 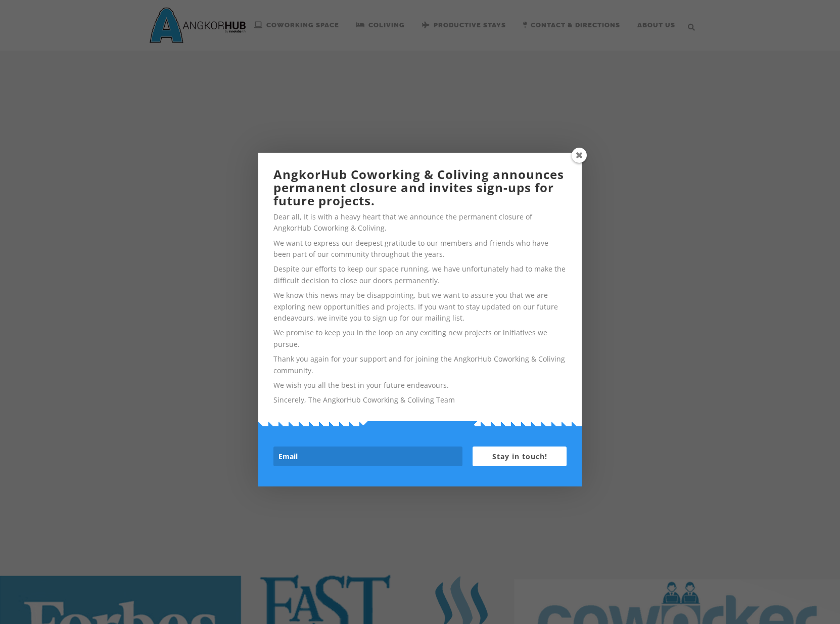 What do you see at coordinates (420, 275) in the screenshot?
I see `p: Despite our efforts to keep our space running, we have unfortunately had to make the difficult de...` at bounding box center [420, 275].